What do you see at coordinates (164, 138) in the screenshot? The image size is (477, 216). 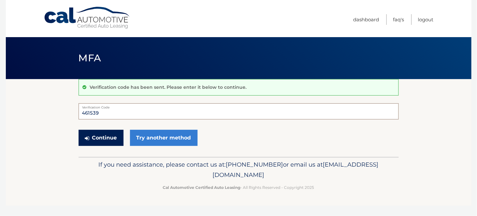 I see `a: Try another method` at bounding box center [164, 138].